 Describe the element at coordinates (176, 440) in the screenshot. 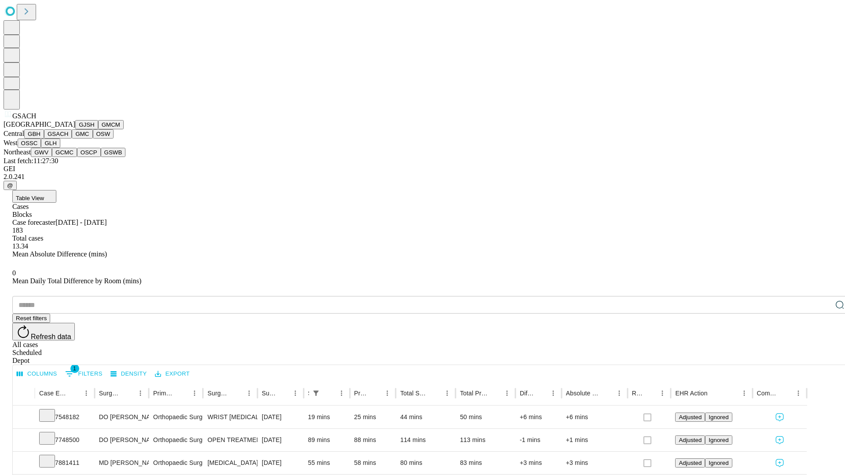

I see `div: Orthopaedic Surgery` at that location.